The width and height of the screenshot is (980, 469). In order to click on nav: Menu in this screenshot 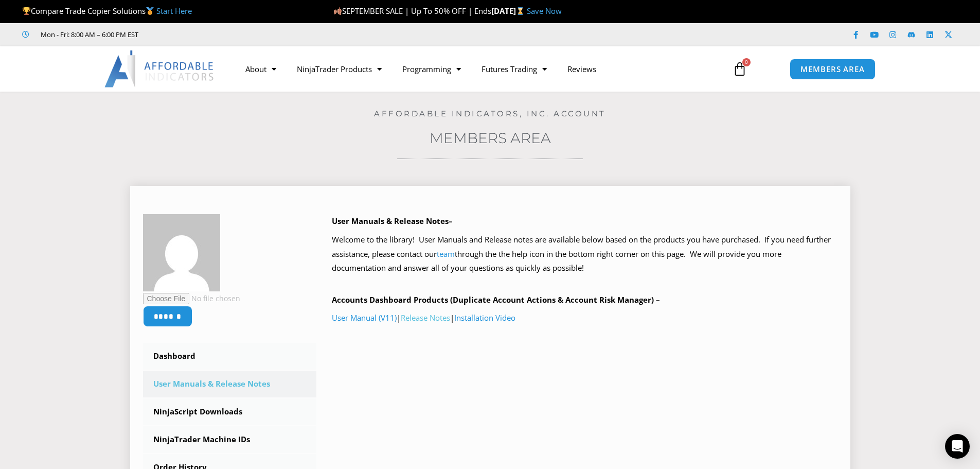, I will do `click(478, 69)`.